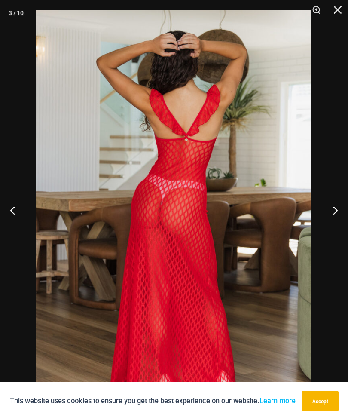 The height and width of the screenshot is (420, 348). Describe the element at coordinates (320, 401) in the screenshot. I see `button: Accept` at that location.